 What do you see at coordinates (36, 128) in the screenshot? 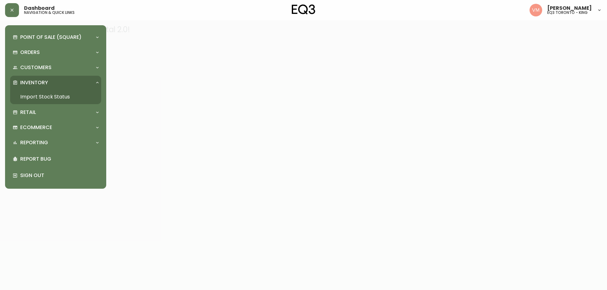
I see `p: Ecommerce` at bounding box center [36, 128].